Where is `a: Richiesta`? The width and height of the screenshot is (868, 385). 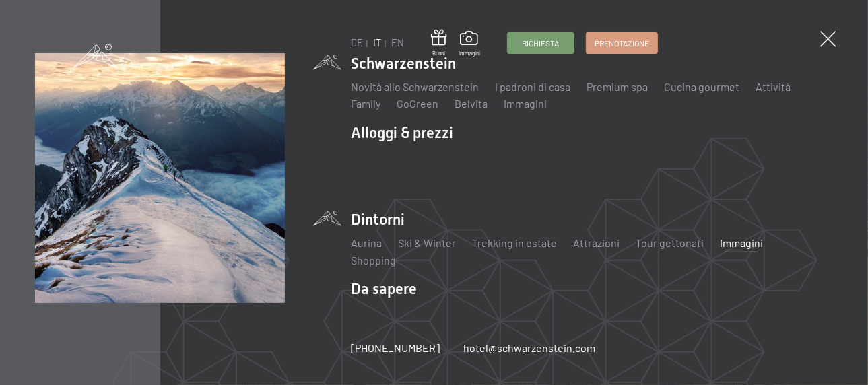
a: Richiesta is located at coordinates (541, 43).